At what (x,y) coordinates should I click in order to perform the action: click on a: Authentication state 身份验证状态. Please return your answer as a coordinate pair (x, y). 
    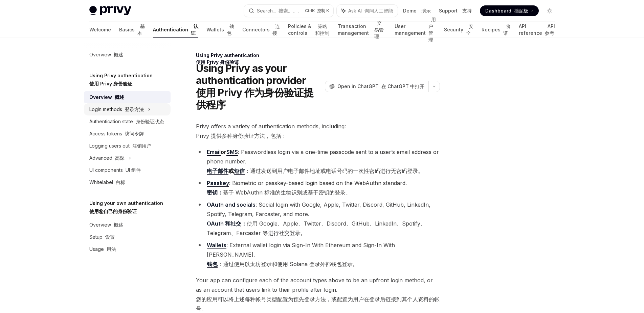
    Looking at the image, I should click on (127, 121).